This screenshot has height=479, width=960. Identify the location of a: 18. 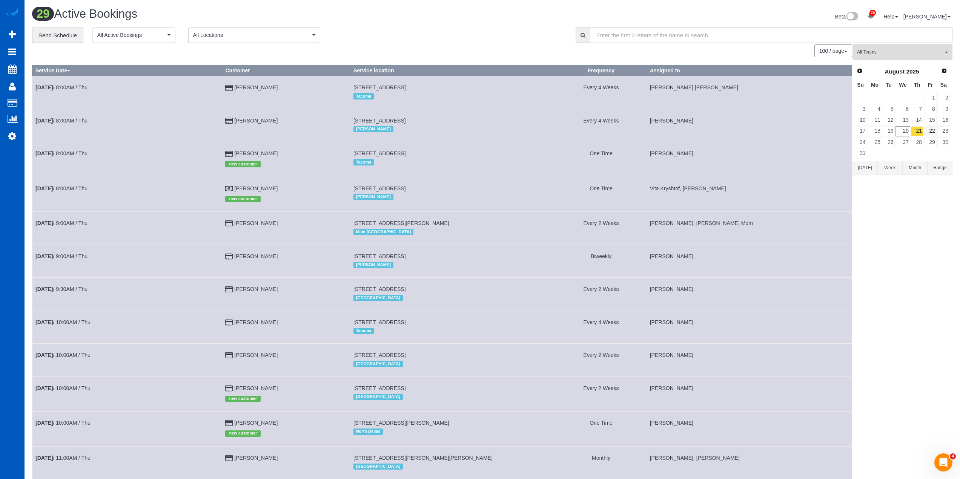
(874, 131).